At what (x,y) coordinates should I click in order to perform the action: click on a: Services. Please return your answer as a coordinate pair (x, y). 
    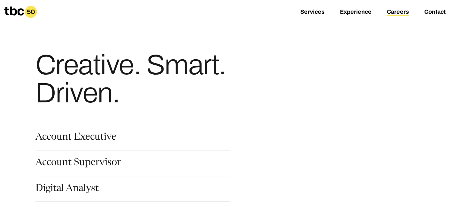
    Looking at the image, I should click on (312, 12).